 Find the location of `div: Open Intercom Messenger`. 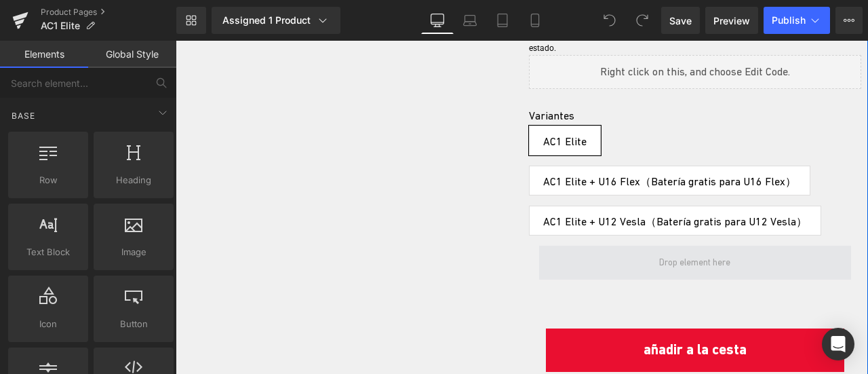

div: Open Intercom Messenger is located at coordinates (839, 344).